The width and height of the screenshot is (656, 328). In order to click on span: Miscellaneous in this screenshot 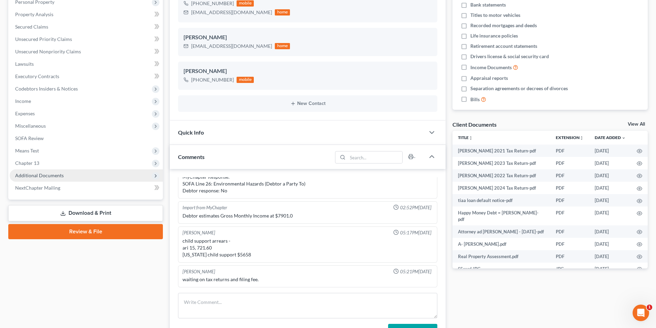, I will do `click(30, 126)`.